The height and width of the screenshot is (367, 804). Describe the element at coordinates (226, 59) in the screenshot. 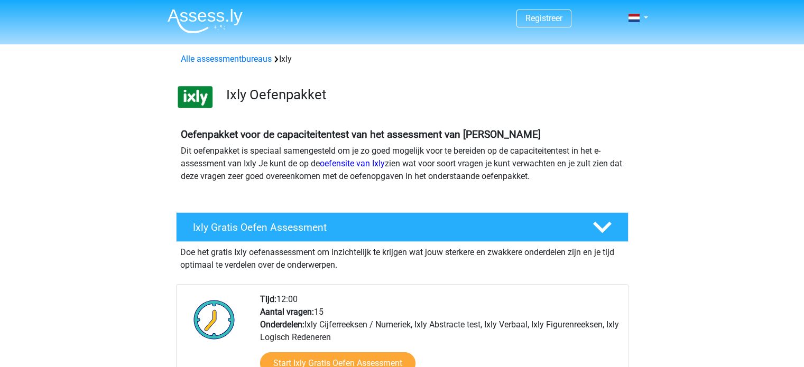

I see `a: Alle assessmentbureaus` at that location.